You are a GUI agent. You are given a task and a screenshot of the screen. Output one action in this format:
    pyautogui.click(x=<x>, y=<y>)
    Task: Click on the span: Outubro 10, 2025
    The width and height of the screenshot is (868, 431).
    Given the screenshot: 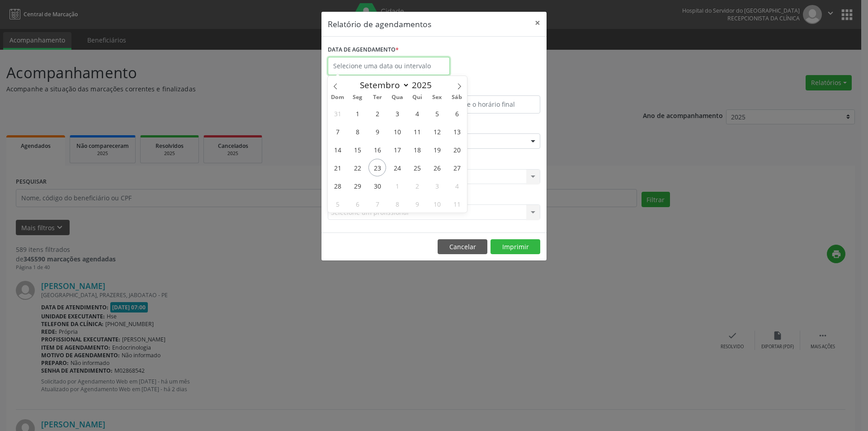 What is the action you would take?
    pyautogui.click(x=436, y=203)
    